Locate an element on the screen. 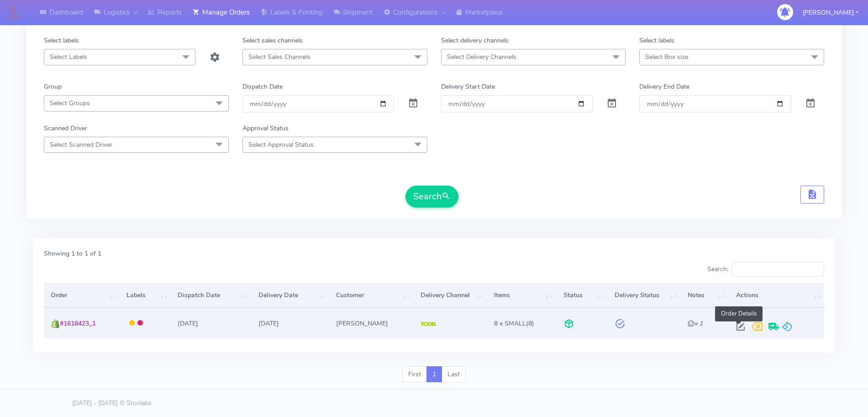 The height and width of the screenshot is (417, 868). label: Select delivery channels is located at coordinates (475, 40).